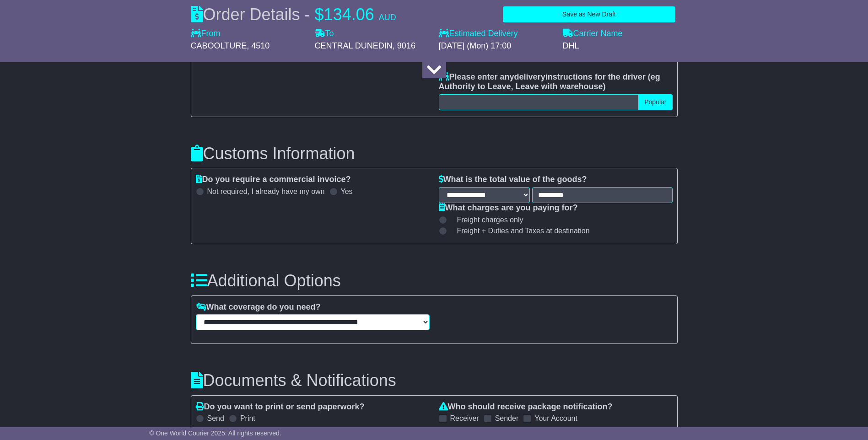  What do you see at coordinates (655, 102) in the screenshot?
I see `button: Popular` at bounding box center [655, 102].